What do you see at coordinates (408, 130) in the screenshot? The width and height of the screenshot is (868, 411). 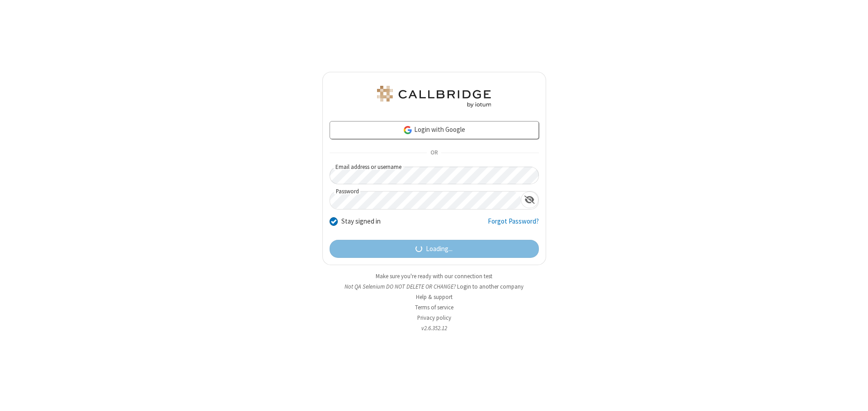 I see `img: google-icon.png` at bounding box center [408, 130].